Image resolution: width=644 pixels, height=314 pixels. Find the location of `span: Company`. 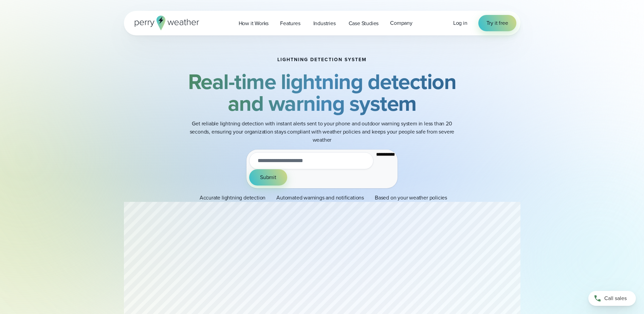

span: Company is located at coordinates (401, 23).